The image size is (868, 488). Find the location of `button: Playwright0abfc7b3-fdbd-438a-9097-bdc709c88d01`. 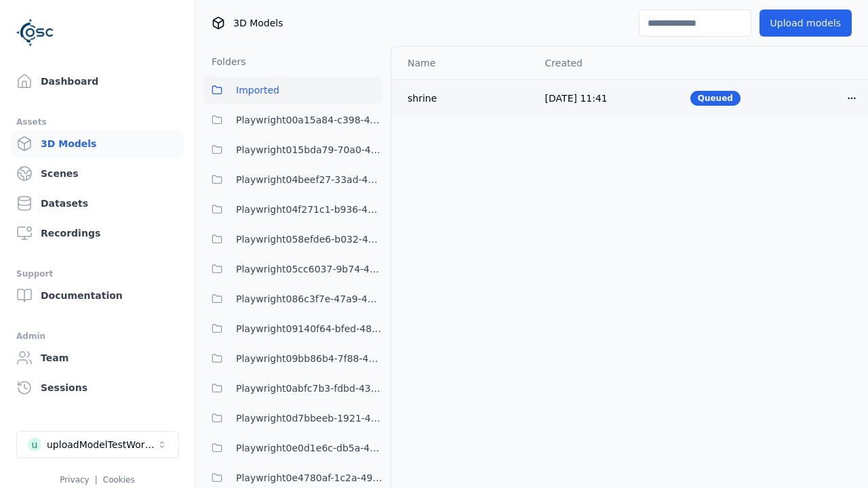

button: Playwright0abfc7b3-fdbd-438a-9097-bdc709c88d01 is located at coordinates (293, 388).